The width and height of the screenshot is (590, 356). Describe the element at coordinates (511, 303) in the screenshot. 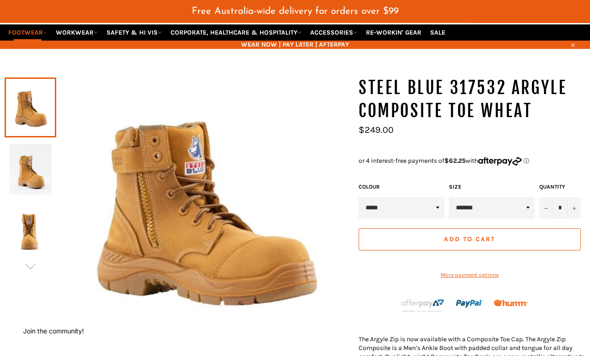

I see `img: Humm_core_logo_RGB-01_300x60px_small_195d8312-4386-4de7-b182-0ef9b6303a37.png` at that location.